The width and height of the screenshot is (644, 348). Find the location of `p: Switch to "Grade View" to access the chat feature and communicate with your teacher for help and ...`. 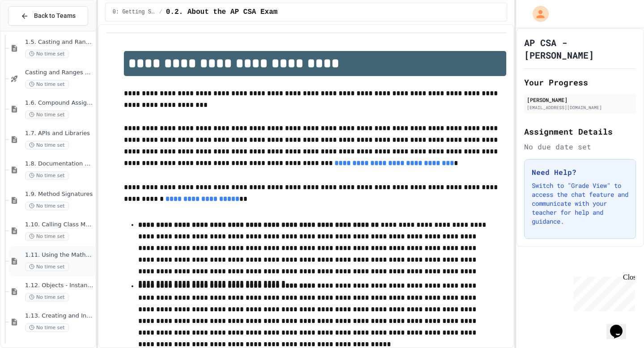

p: Switch to "Grade View" to access the chat feature and communicate with your teacher for help and ... is located at coordinates (580, 204).